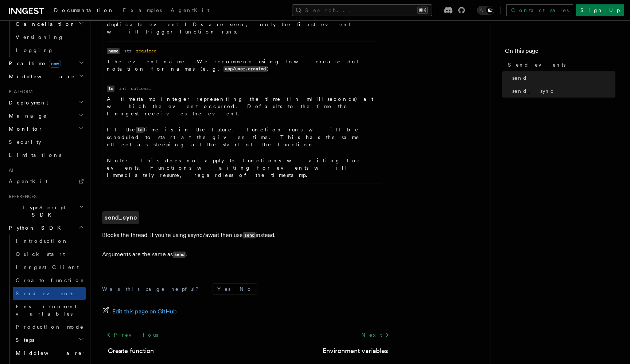 This screenshot has height=364, width=630. I want to click on span: TypeScript SDK, so click(43, 211).